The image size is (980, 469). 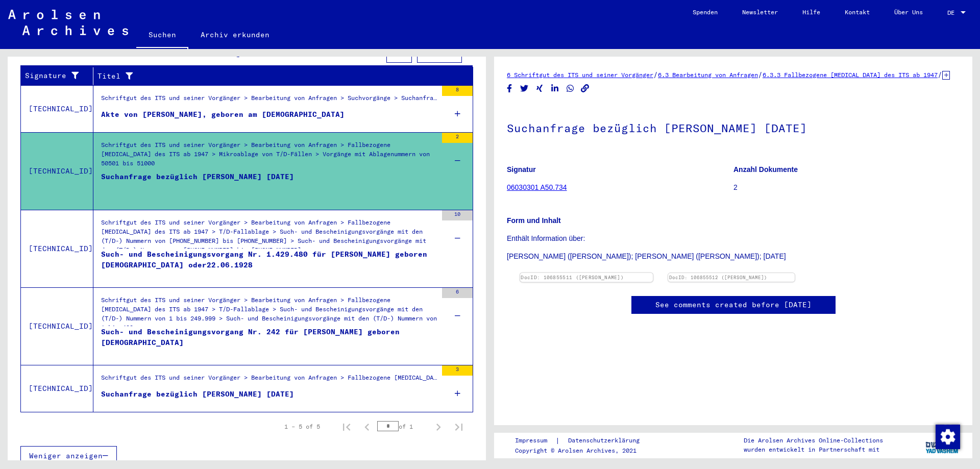 I want to click on img: Arolsen_neg.svg, so click(x=68, y=23).